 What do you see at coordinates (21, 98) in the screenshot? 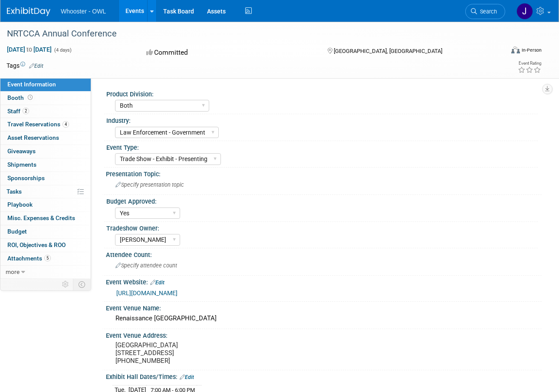
I see `span: Booth` at bounding box center [21, 98].